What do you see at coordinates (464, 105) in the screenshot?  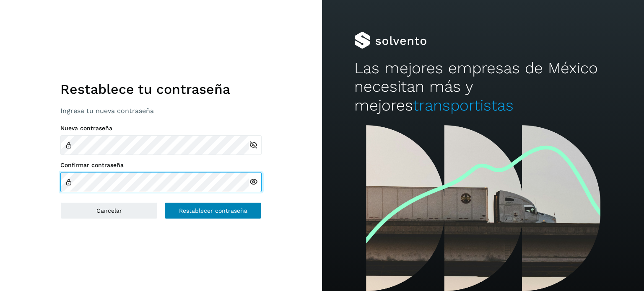 I see `span: transportistas` at bounding box center [464, 105].